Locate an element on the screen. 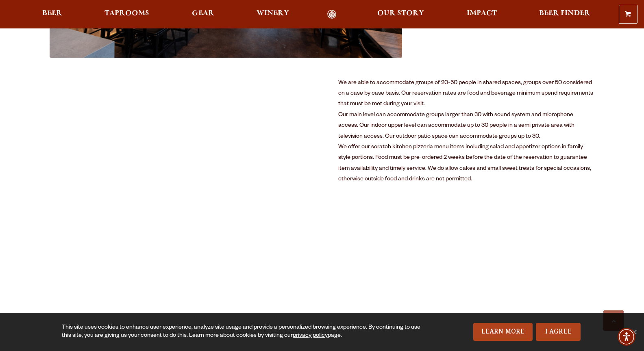 The height and width of the screenshot is (351, 644). a: Odell Home is located at coordinates (332, 14).